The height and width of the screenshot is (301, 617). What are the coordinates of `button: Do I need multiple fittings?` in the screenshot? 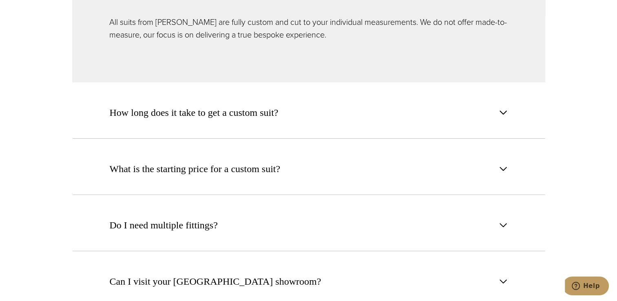 It's located at (309, 225).